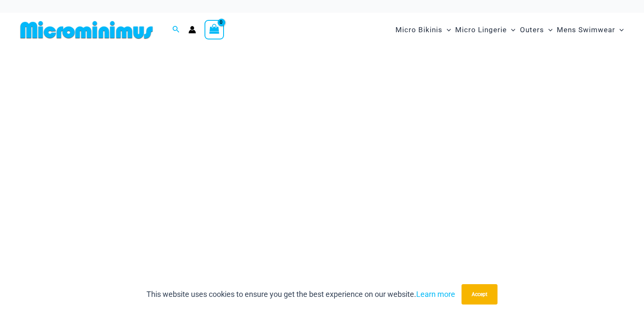 This screenshot has height=313, width=644. I want to click on a: Search icon link, so click(177, 30).